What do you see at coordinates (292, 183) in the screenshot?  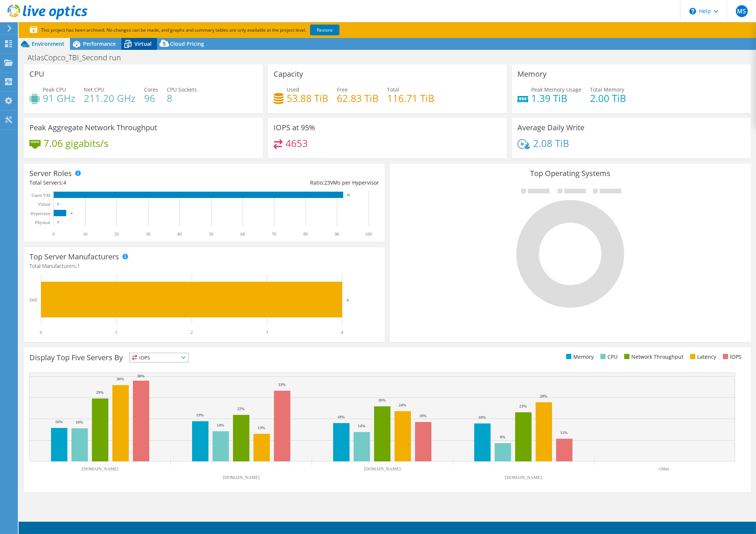 I see `div: Ratio: VMs per Hypervisor` at bounding box center [292, 183].